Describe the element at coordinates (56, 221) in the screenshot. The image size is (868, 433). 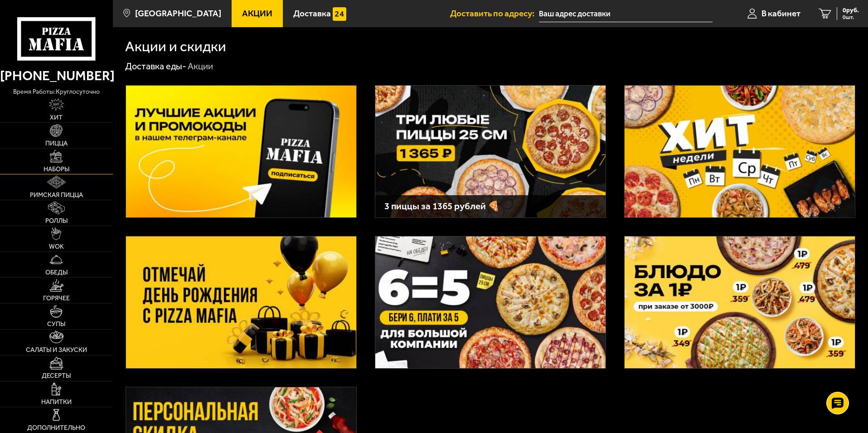
I see `span: Роллы` at that location.